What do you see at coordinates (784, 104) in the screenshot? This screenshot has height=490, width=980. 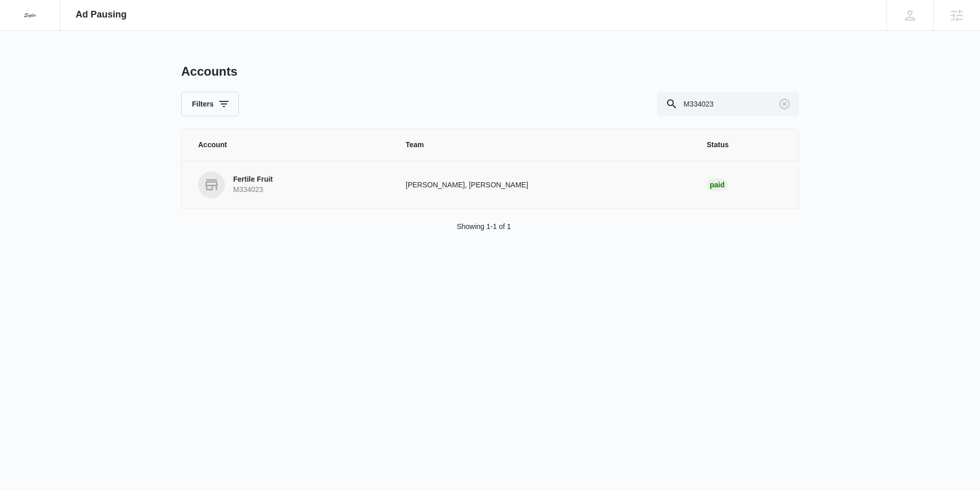 I see `button: Clear` at bounding box center [784, 104].